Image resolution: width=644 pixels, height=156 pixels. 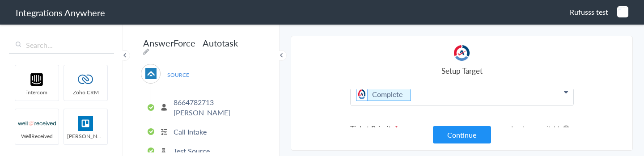 What do you see at coordinates (151, 73) in the screenshot?
I see `img: af-app-logo.svg` at bounding box center [151, 73].